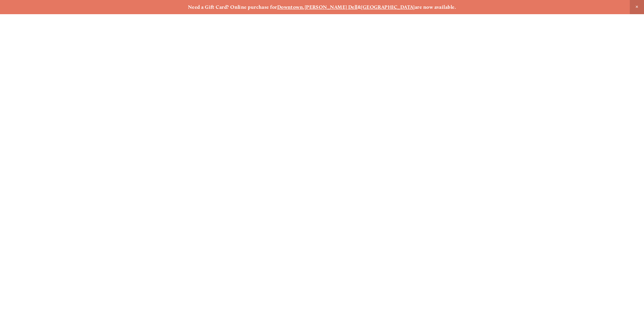  What do you see at coordinates (233, 7) in the screenshot?
I see `strong: Need a Gift Card? Online purchase for` at bounding box center [233, 7].